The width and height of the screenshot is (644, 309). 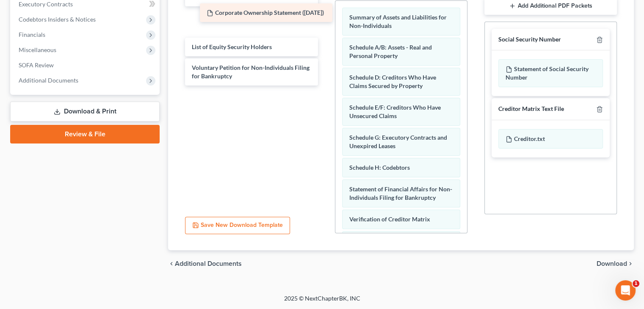 I want to click on span: Verification of Creditor Matrix, so click(x=390, y=219).